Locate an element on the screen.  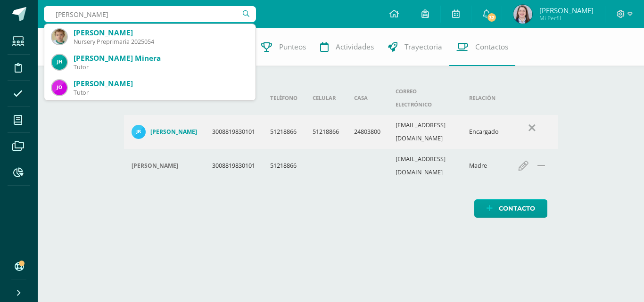
td: Madre is located at coordinates (484, 166).